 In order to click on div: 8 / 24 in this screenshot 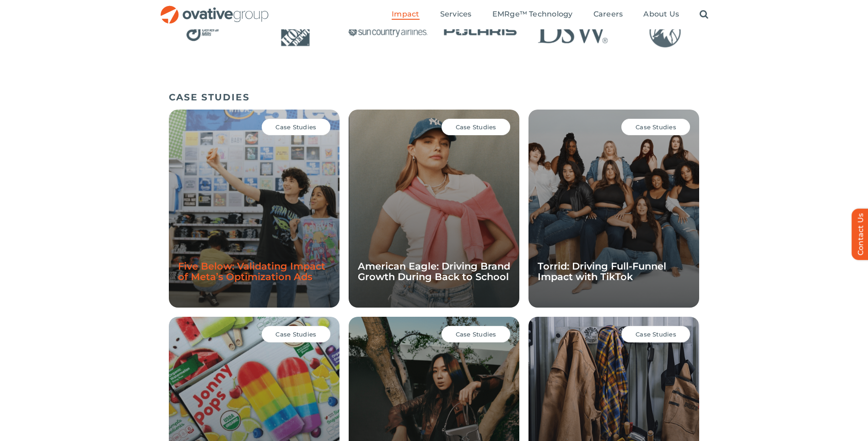, I will do `click(295, 32)`.